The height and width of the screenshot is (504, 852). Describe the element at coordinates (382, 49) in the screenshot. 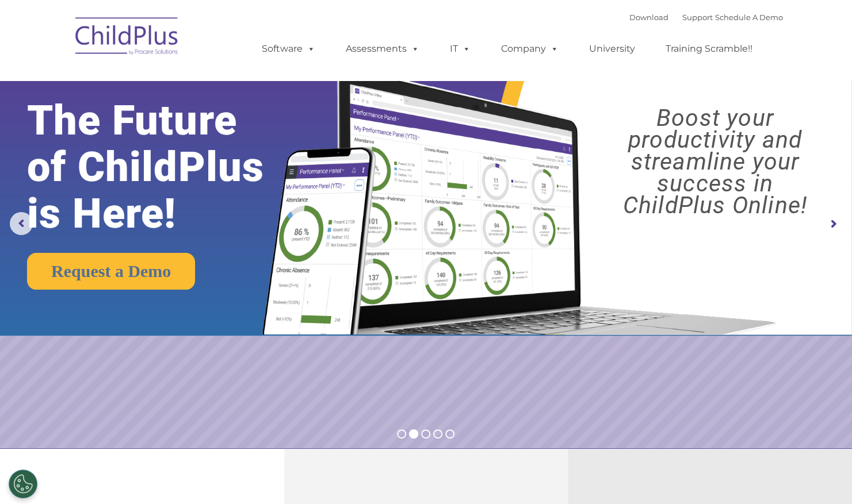

I see `a: Assessments` at that location.